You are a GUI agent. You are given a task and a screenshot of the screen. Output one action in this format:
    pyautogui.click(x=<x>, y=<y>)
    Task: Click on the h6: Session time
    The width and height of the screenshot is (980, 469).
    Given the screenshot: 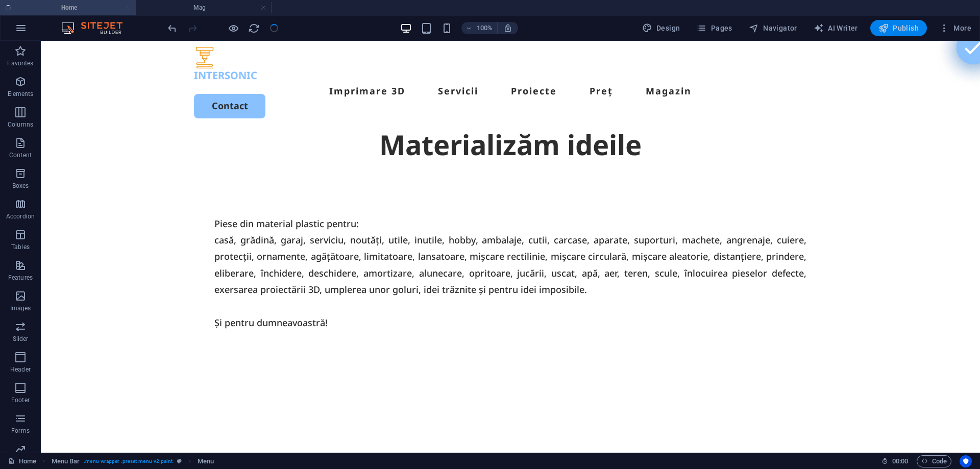 What is the action you would take?
    pyautogui.click(x=894, y=461)
    